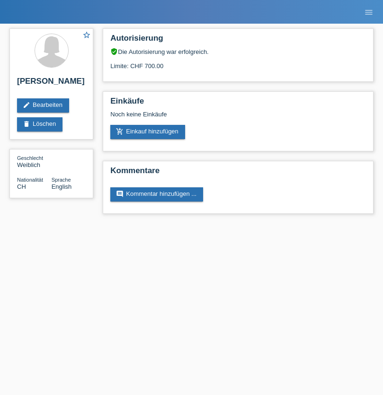 The image size is (383, 395). Describe the element at coordinates (238, 173) in the screenshot. I see `h2: Kommentare` at that location.